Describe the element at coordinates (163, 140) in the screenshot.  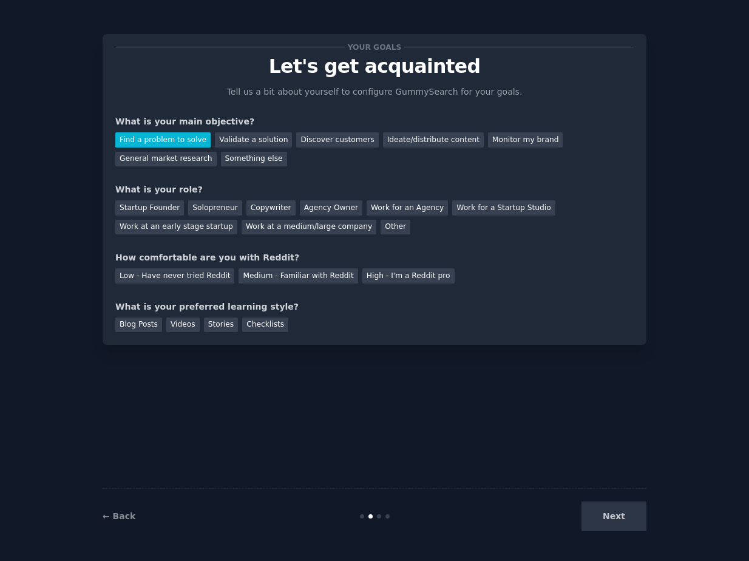
I see `div: Find a problem to solve` at that location.